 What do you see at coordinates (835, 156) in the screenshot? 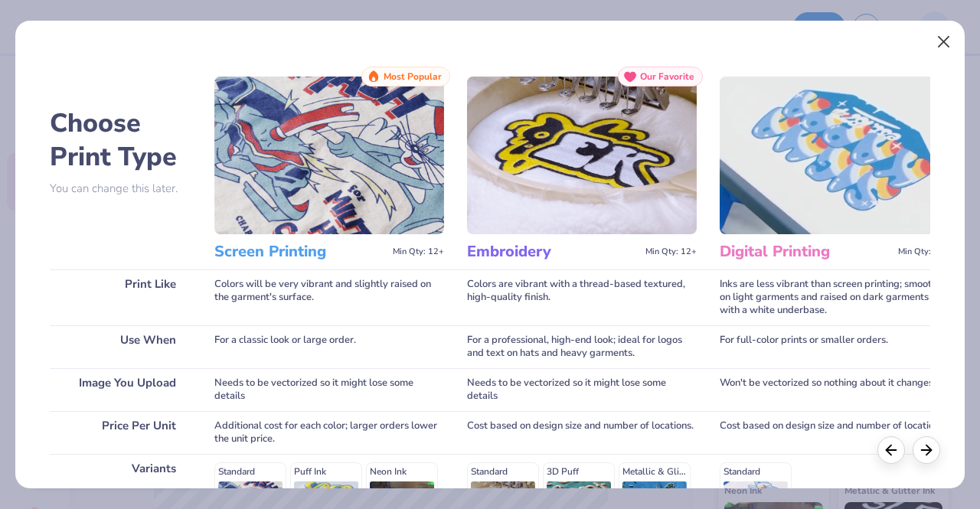
I see `img: Digital Printing` at bounding box center [835, 156].